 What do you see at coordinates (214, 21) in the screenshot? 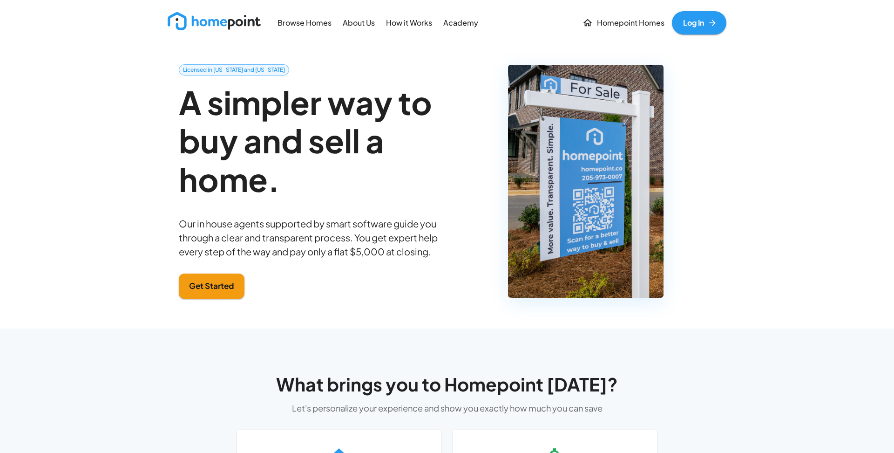
I see `img: new_logo_light.png` at bounding box center [214, 21].